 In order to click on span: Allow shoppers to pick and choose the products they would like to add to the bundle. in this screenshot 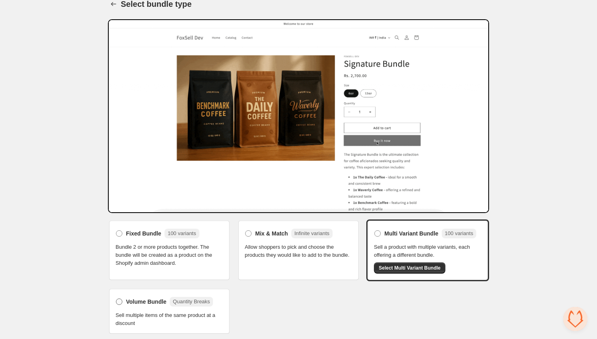, I will do `click(298, 251)`.